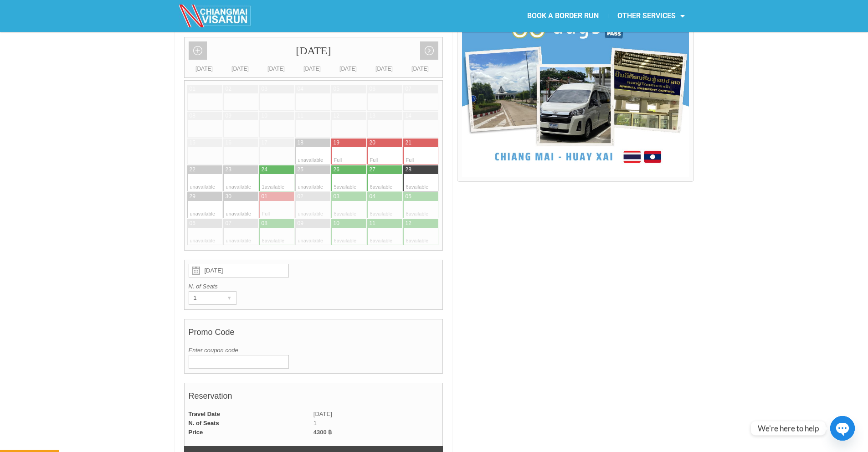  Describe the element at coordinates (314, 286) in the screenshot. I see `label: N. of Seats` at that location.